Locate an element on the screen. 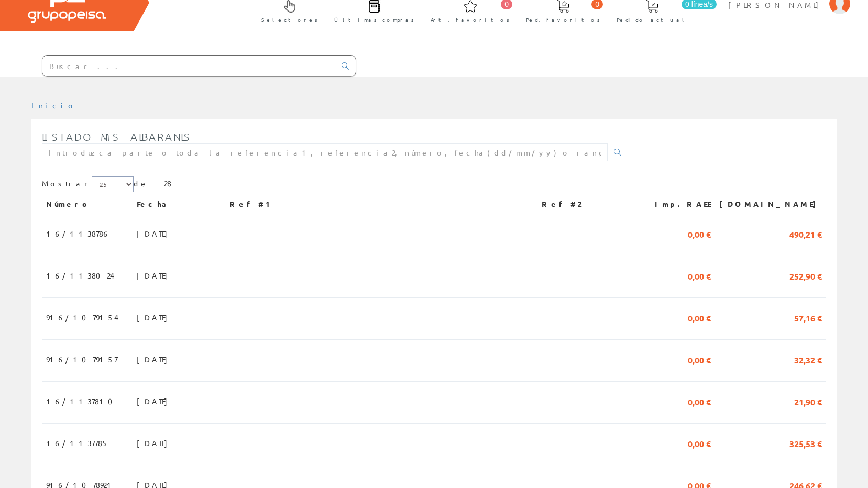 Image resolution: width=868 pixels, height=488 pixels. span: 490,21 € is located at coordinates (806, 234).